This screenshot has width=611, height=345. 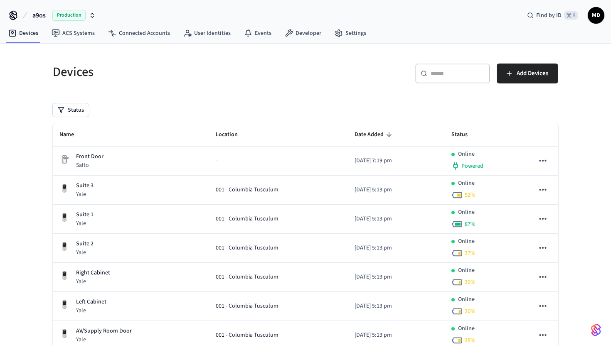 I want to click on span: Find by ID, so click(x=548, y=15).